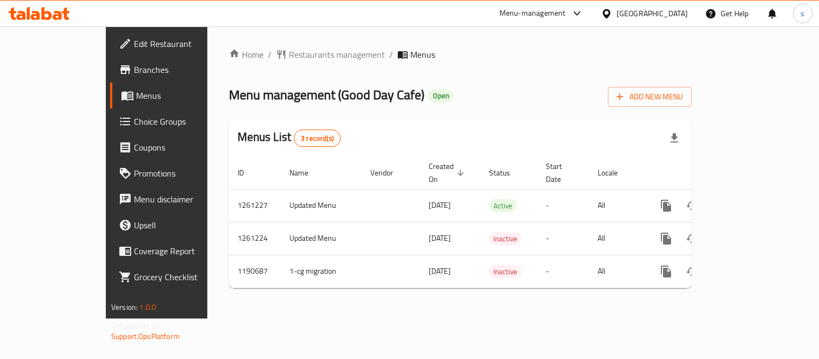 The height and width of the screenshot is (359, 819). What do you see at coordinates (136, 325) in the screenshot?
I see `span: Get support on:` at bounding box center [136, 325].